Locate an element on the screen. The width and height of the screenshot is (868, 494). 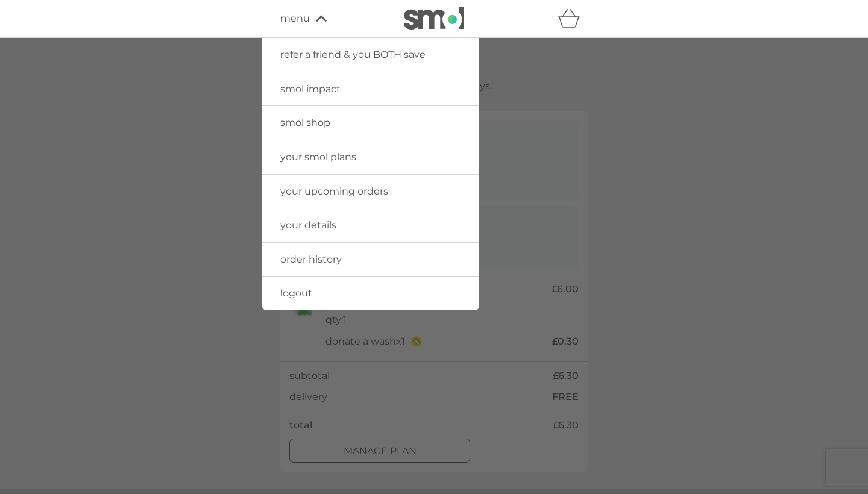
span: smol impact is located at coordinates (310, 88).